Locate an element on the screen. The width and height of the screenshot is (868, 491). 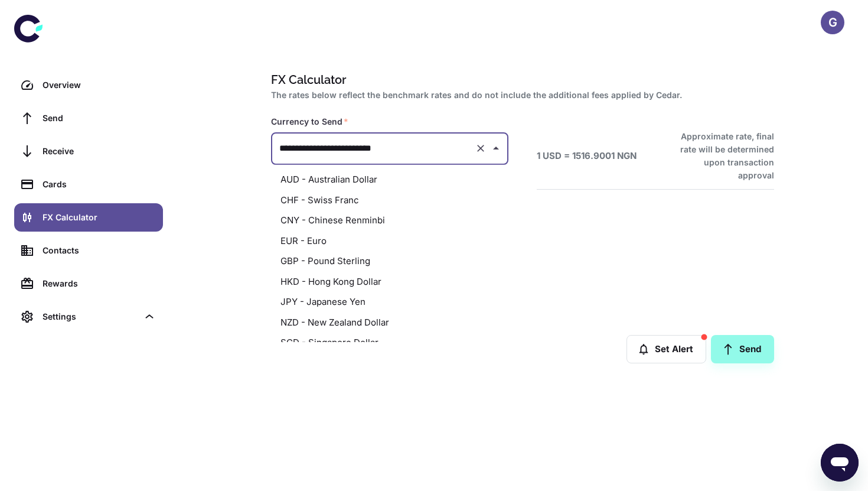
button: Set Alert is located at coordinates (666, 349).